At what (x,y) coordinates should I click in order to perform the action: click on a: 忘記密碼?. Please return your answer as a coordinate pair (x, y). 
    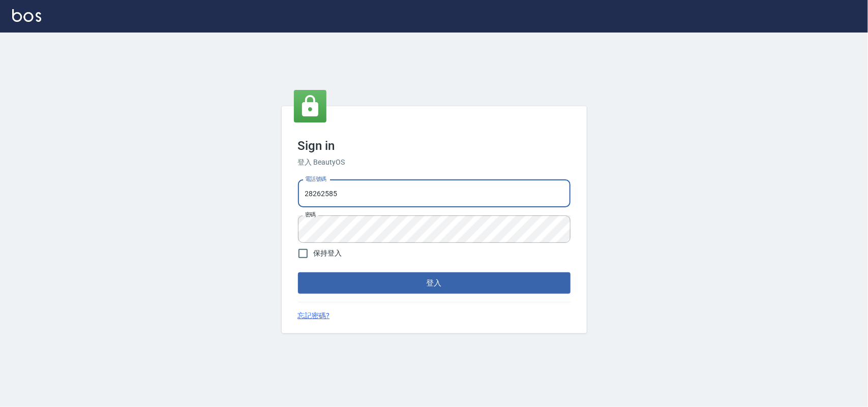
    Looking at the image, I should click on (314, 316).